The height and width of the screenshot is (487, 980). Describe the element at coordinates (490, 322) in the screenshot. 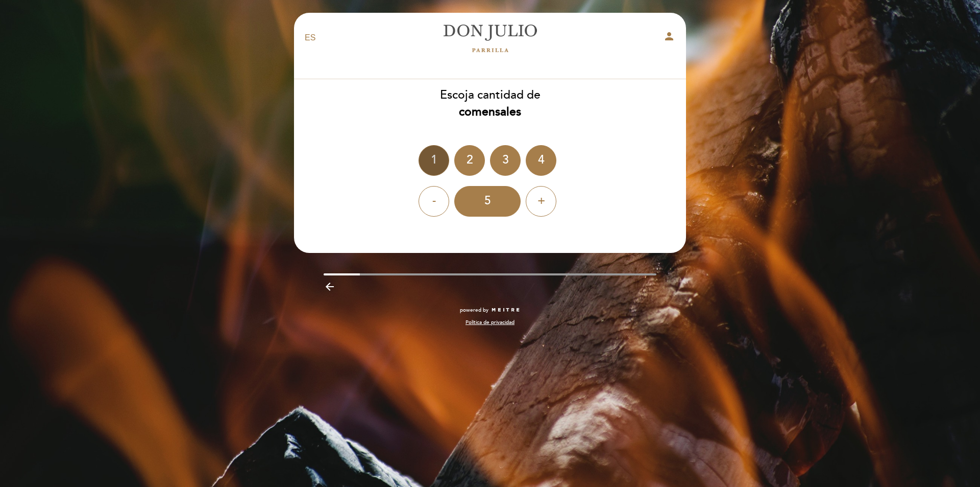

I see `a: Política de privacidad` at that location.